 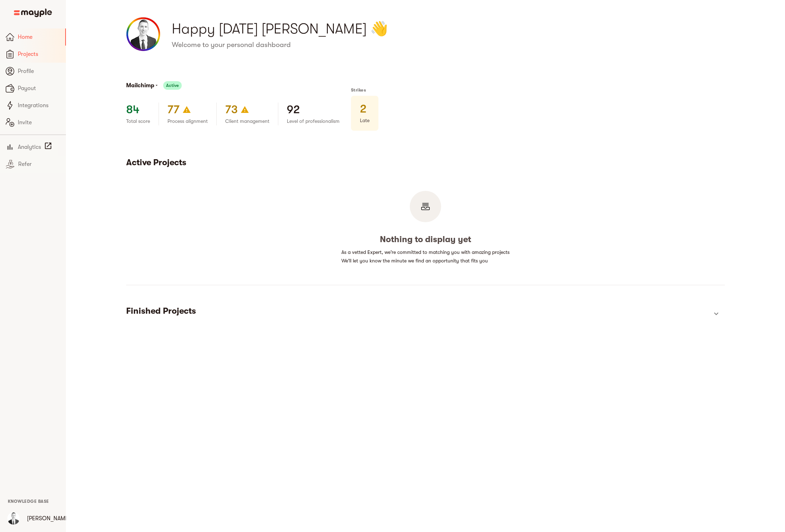 What do you see at coordinates (13, 519) in the screenshot?
I see `button: User Menu` at bounding box center [13, 519].